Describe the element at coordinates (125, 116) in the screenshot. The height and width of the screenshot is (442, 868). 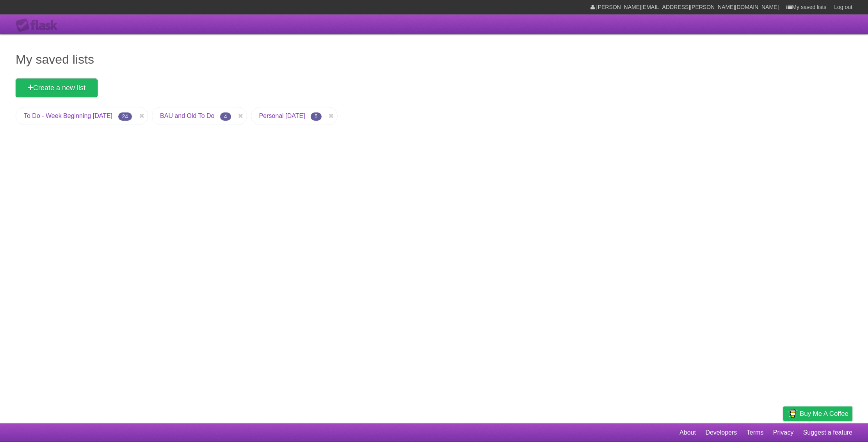
I see `span: 24` at that location.